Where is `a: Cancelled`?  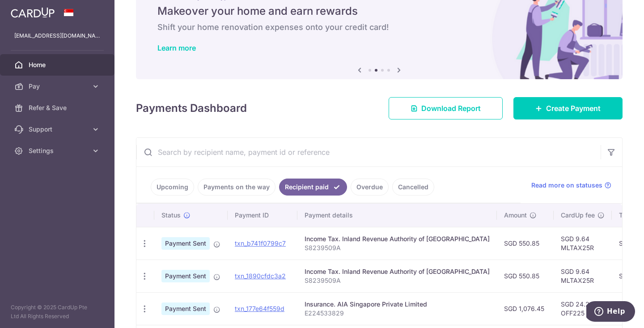
a: Cancelled is located at coordinates (413, 187).